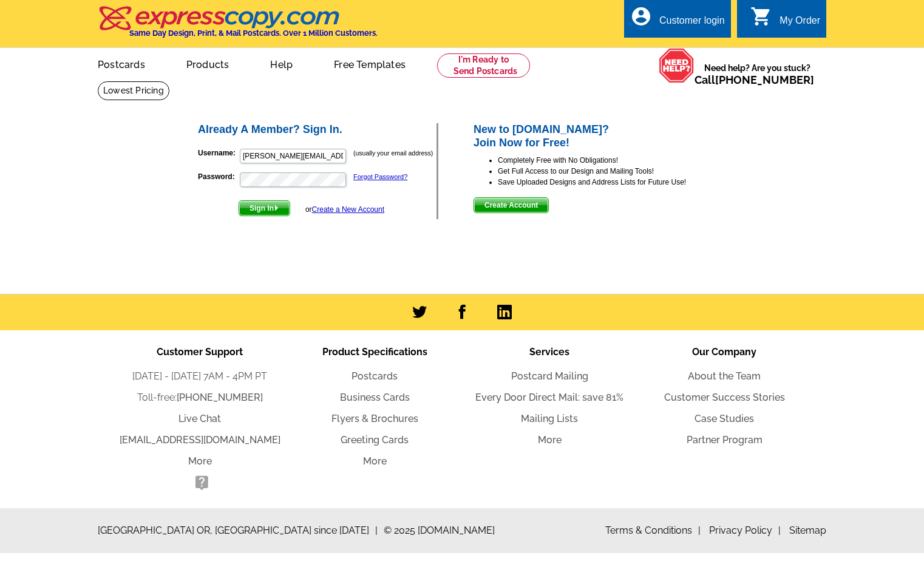 This screenshot has height=561, width=924. Describe the element at coordinates (757, 74) in the screenshot. I see `span: Need help? Are you stuck?` at that location.